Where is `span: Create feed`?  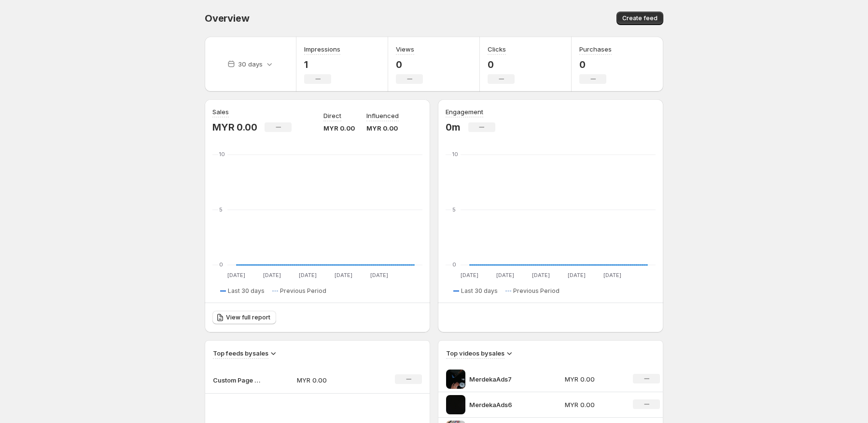
span: Create feed is located at coordinates (640, 18).